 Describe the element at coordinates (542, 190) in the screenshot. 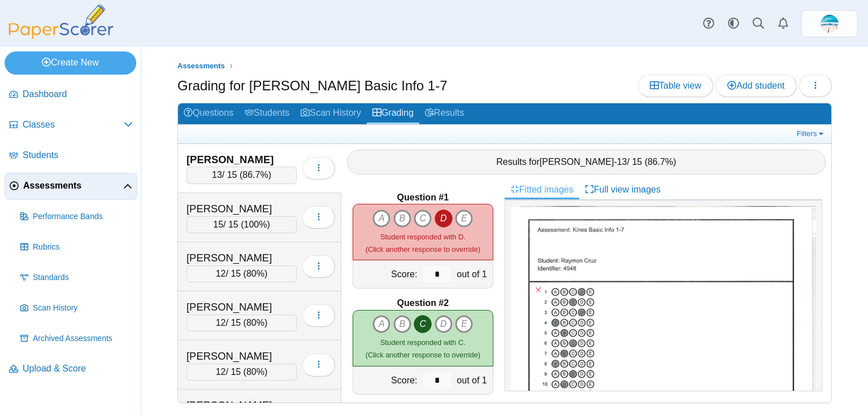

I see `a: Fitted images` at that location.